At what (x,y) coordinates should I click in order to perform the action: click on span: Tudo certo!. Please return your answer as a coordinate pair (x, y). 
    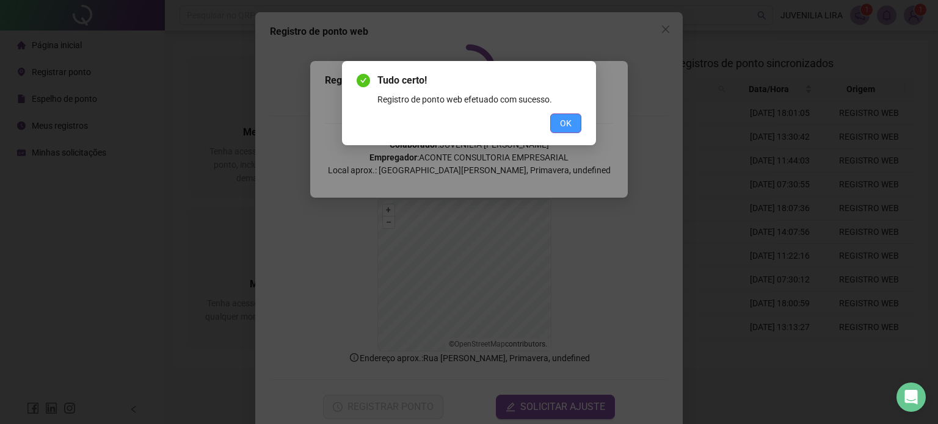
    Looking at the image, I should click on (479, 81).